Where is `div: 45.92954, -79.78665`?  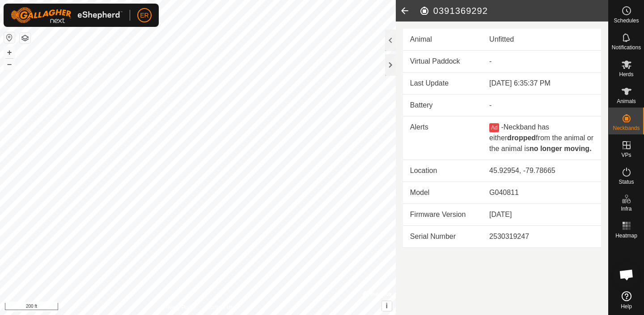
div: 45.92954, -79.78665 is located at coordinates (542, 171).